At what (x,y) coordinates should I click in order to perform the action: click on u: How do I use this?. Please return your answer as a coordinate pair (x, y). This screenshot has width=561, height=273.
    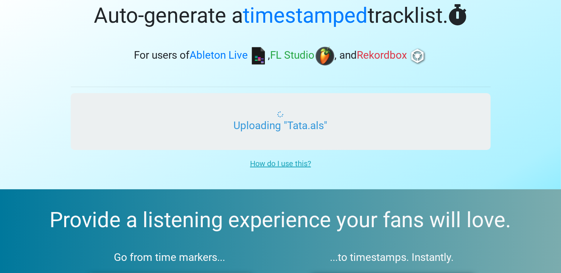
    Looking at the image, I should click on (280, 163).